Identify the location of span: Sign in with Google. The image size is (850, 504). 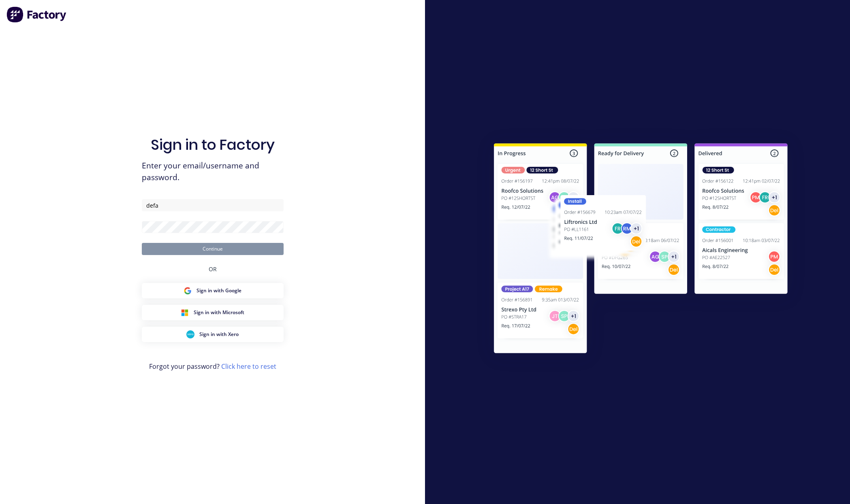
(219, 290).